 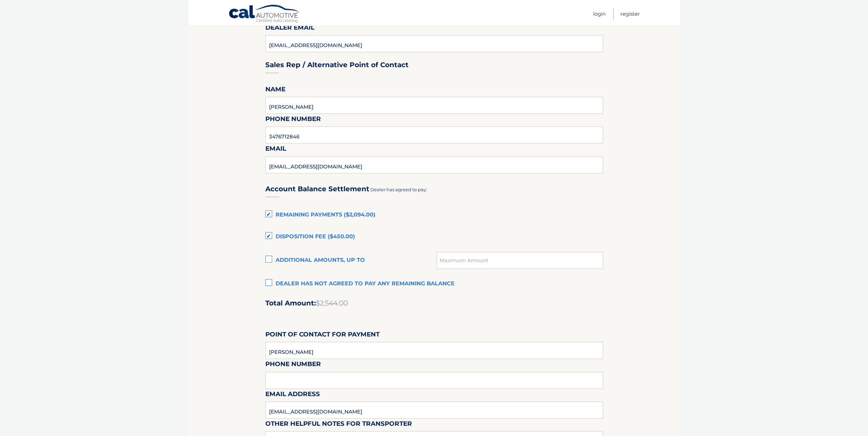 I want to click on span: Dealer has agreed to pay:, so click(x=399, y=190).